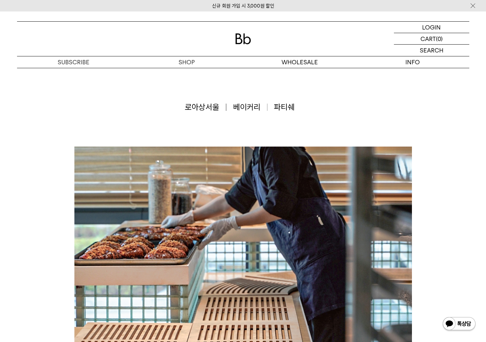 The image size is (486, 342). What do you see at coordinates (186, 62) in the screenshot?
I see `a: SHOP` at bounding box center [186, 62].